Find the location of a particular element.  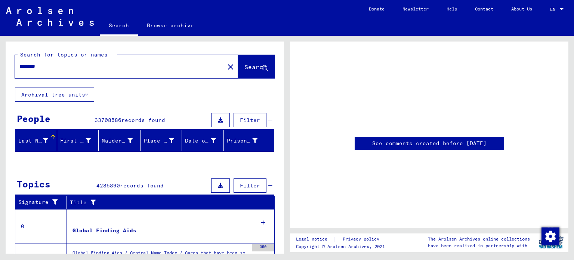

mat-header-cell: First Name is located at coordinates (78, 140).